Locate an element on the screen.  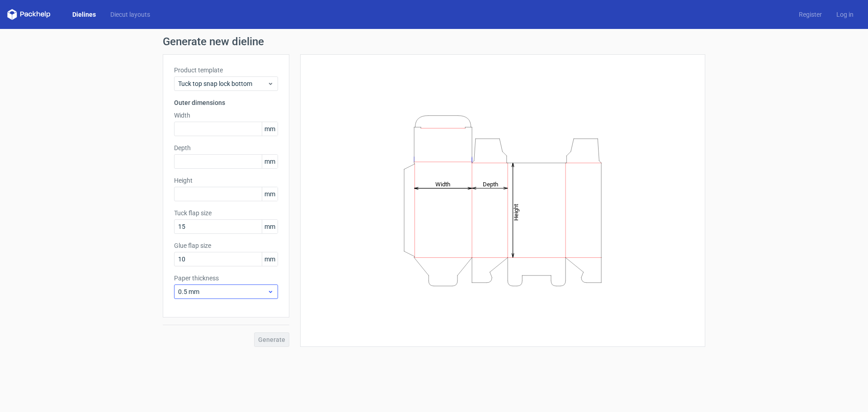
tspan: Height is located at coordinates (516, 211).